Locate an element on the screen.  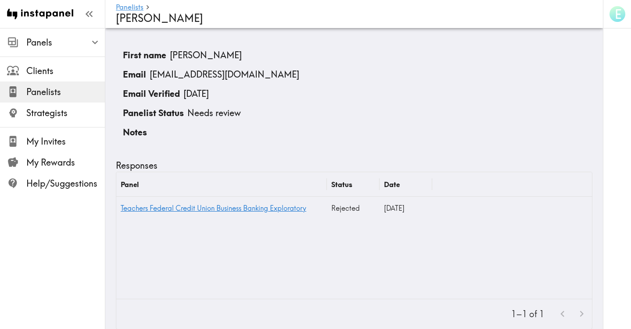
span: Panels is located at coordinates (65, 43).